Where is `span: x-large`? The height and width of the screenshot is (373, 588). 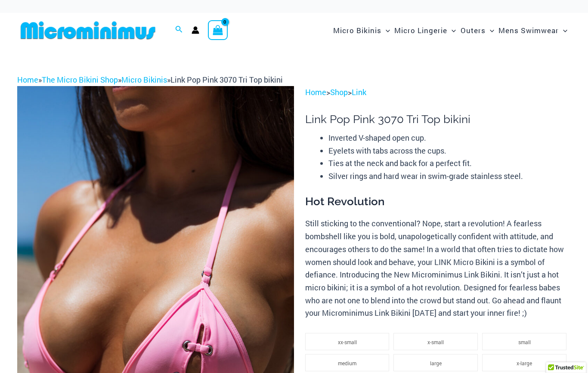 span: x-large is located at coordinates (524, 363).